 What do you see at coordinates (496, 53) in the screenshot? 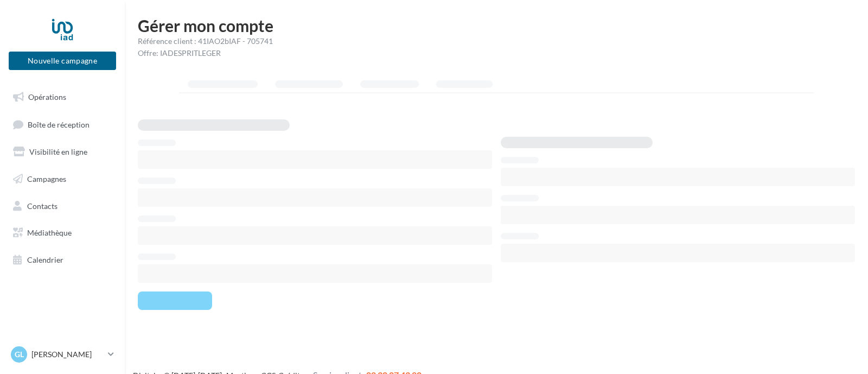
I see `div: Offre: IADESPRITLEGER` at bounding box center [496, 53].